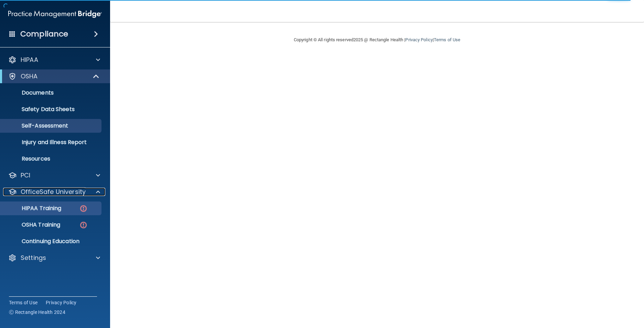  I want to click on p: Self-Assessment, so click(51, 126).